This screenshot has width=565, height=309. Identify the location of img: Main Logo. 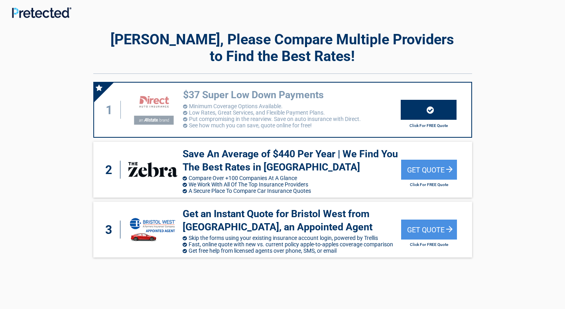
(41, 12).